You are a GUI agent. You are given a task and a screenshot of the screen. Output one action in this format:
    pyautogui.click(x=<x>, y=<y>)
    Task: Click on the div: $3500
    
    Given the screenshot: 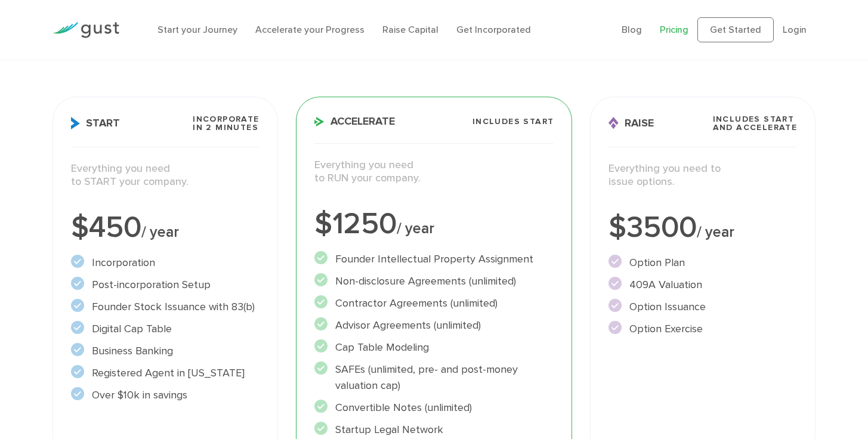 What is the action you would take?
    pyautogui.click(x=703, y=228)
    